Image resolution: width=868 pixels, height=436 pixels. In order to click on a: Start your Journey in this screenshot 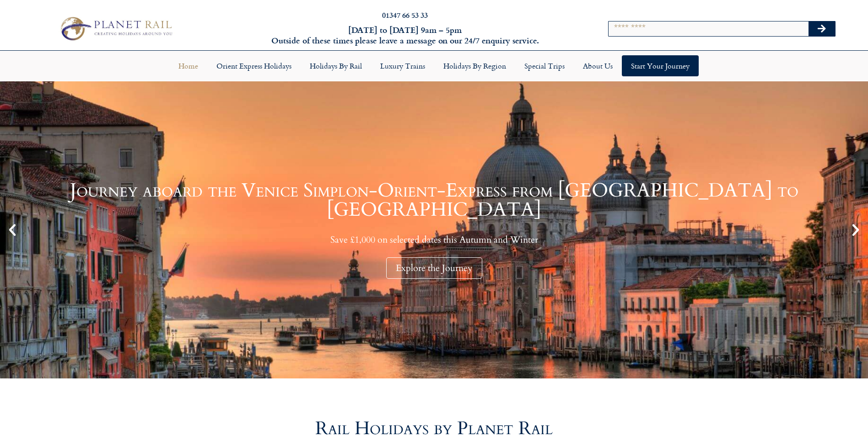, I will do `click(660, 66)`.